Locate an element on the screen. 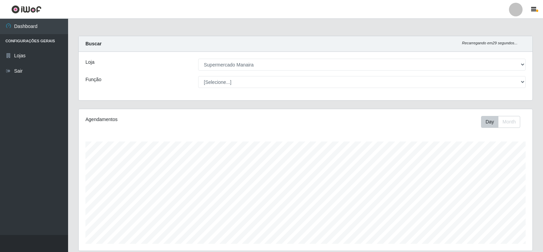  i: Recarregando em 29 segundos... is located at coordinates (490, 43).